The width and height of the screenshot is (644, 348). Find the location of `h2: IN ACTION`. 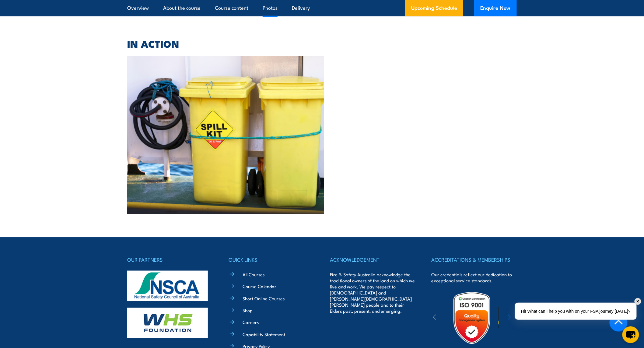

h2: IN ACTION is located at coordinates (322, 44).